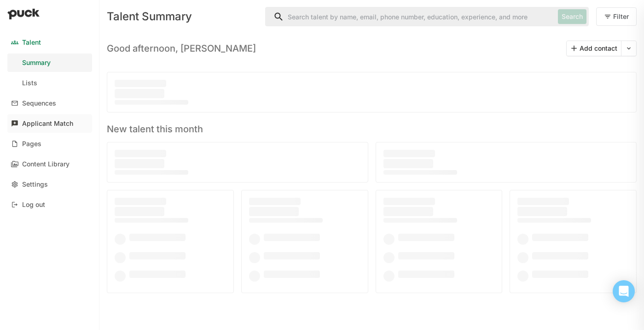 Image resolution: width=644 pixels, height=330 pixels. I want to click on div: Pages, so click(32, 144).